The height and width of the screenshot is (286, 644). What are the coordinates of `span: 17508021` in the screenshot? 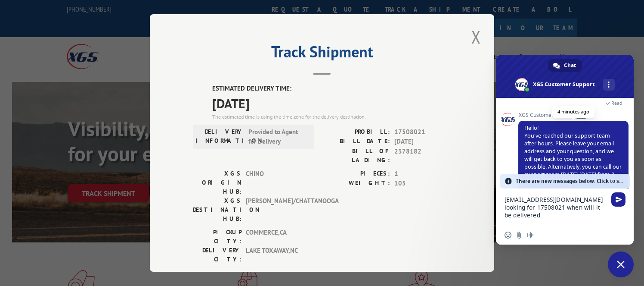 It's located at (423, 132).